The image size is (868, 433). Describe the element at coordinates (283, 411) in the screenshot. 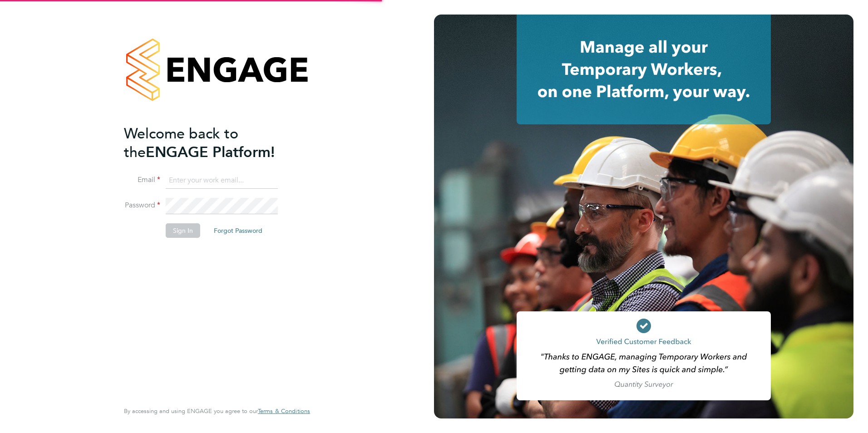

I see `span: Terms & Conditions` at that location.